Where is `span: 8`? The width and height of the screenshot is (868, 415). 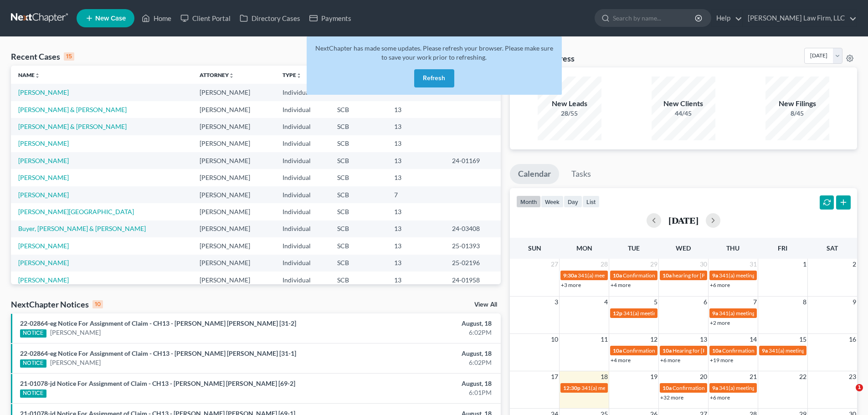
span: 8 is located at coordinates (805, 302).